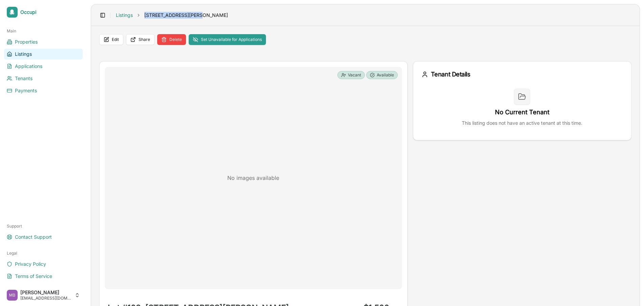 Image resolution: width=644 pixels, height=306 pixels. Describe the element at coordinates (522, 123) in the screenshot. I see `p: This listing does not have an active tenant at this time.` at that location.